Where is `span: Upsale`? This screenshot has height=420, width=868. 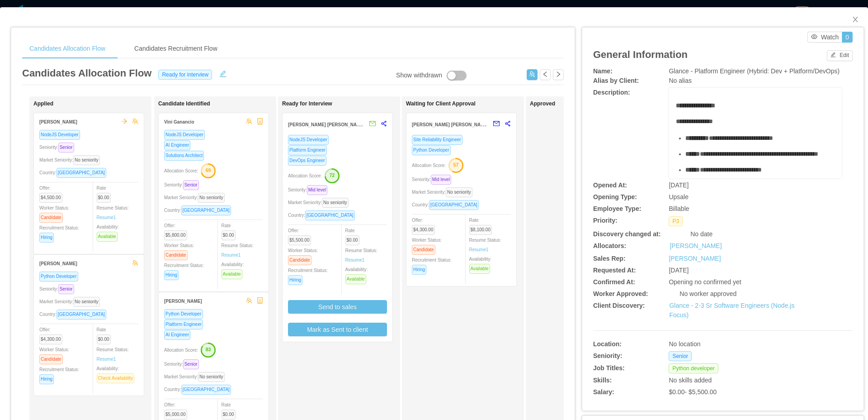
span: Upsale is located at coordinates (678, 197).